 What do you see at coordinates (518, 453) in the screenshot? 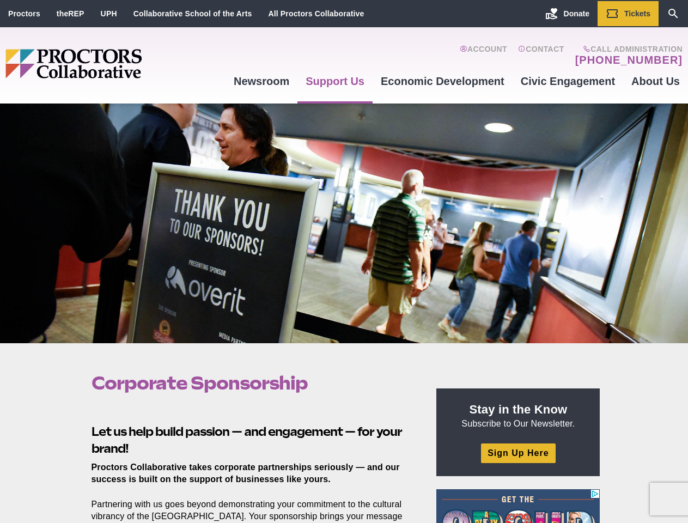
I see `a: Sign Up Here` at bounding box center [518, 453].